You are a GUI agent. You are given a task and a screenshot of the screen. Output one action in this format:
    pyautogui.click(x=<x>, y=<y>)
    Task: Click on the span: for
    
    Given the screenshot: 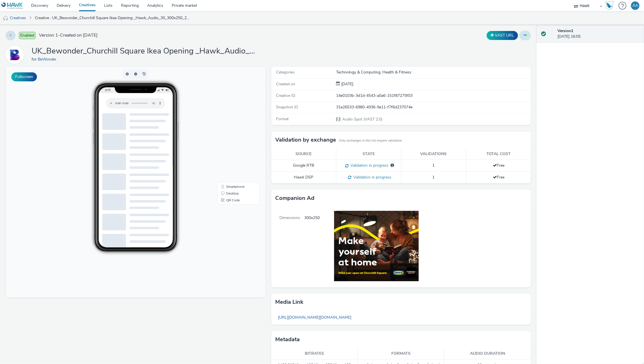 What is the action you would take?
    pyautogui.click(x=35, y=59)
    